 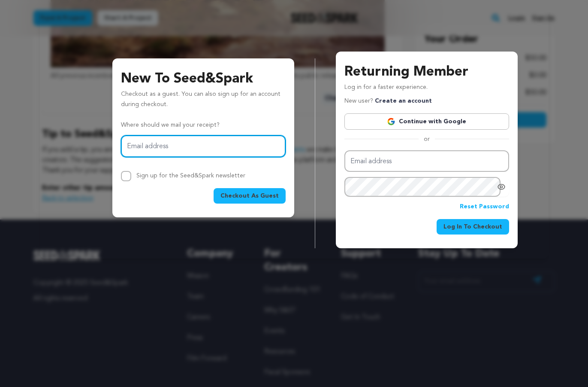 I want to click on label: Sign up for the Seed&Spark newsletter, so click(x=191, y=176).